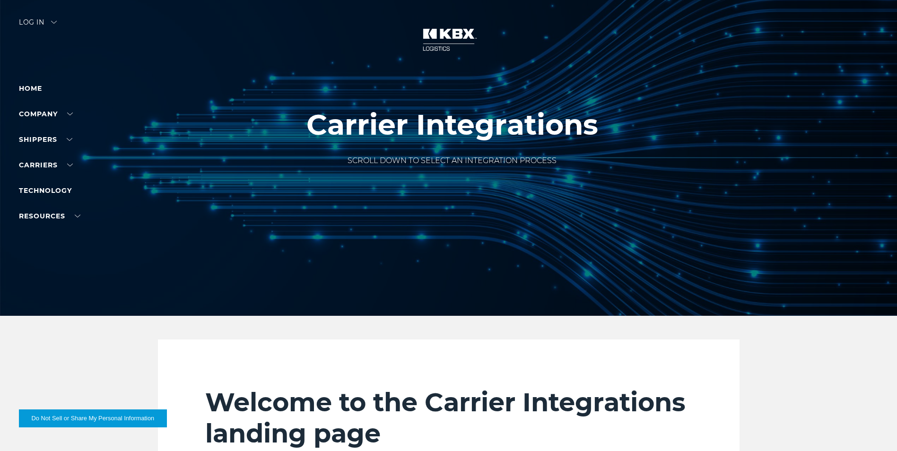 The height and width of the screenshot is (451, 897). What do you see at coordinates (93, 419) in the screenshot?
I see `button: Do Not Sell or Share My Personal Information` at bounding box center [93, 419].